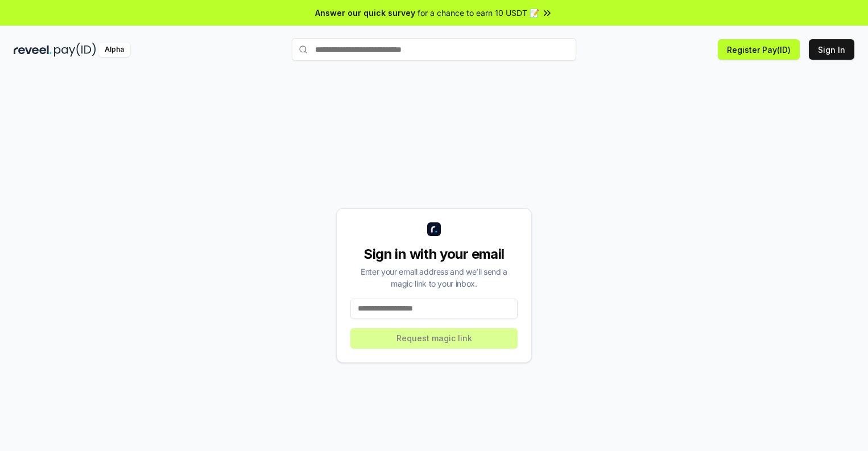 The height and width of the screenshot is (451, 868). Describe the element at coordinates (434, 254) in the screenshot. I see `div: Sign in with your email` at that location.